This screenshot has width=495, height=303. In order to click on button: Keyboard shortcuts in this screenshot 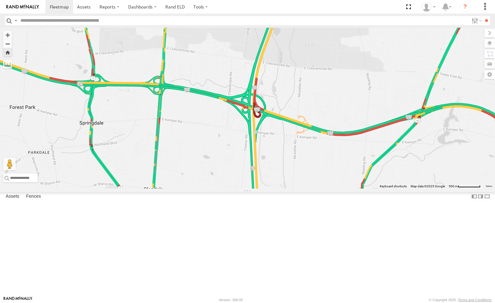, I will do `click(393, 187)`.